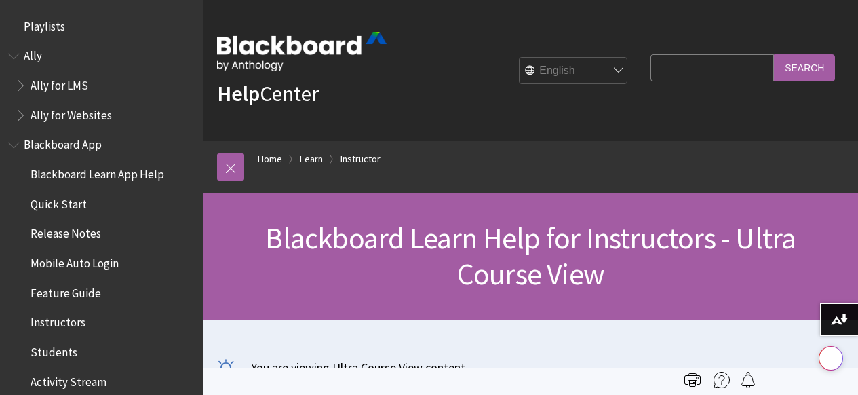  Describe the element at coordinates (530, 367) in the screenshot. I see `p: You are viewing Ultra Course View content` at that location.